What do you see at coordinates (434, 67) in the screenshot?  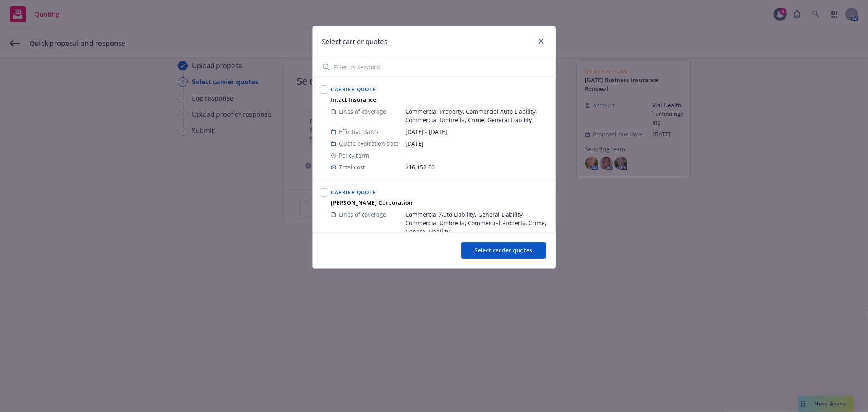 I see `input: Filter by keyword` at bounding box center [434, 67].